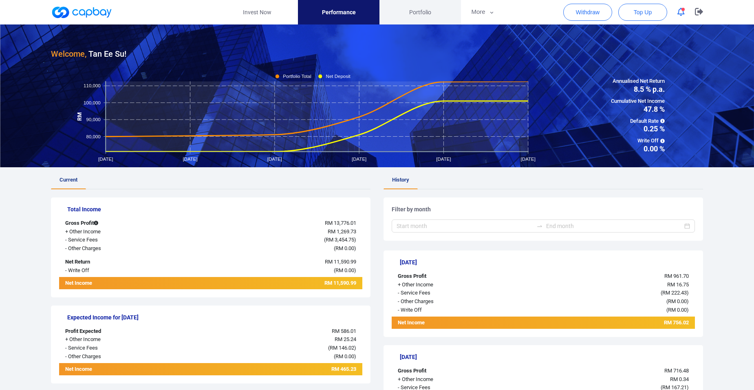  Describe the element at coordinates (339, 12) in the screenshot. I see `span: Performance` at that location.